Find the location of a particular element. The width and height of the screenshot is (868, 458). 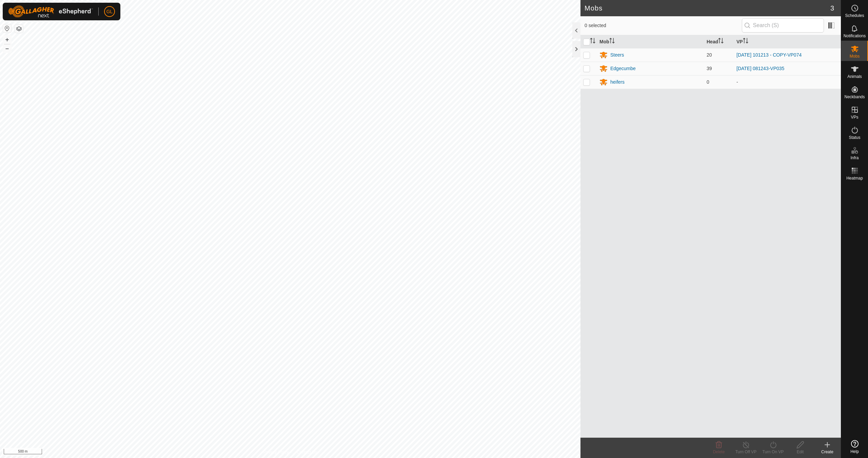

span: Heatmap is located at coordinates (855, 179).